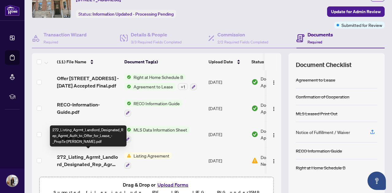 This screenshot has width=392, height=193. I want to click on div: Confirmation of Cooperation, so click(322, 97).